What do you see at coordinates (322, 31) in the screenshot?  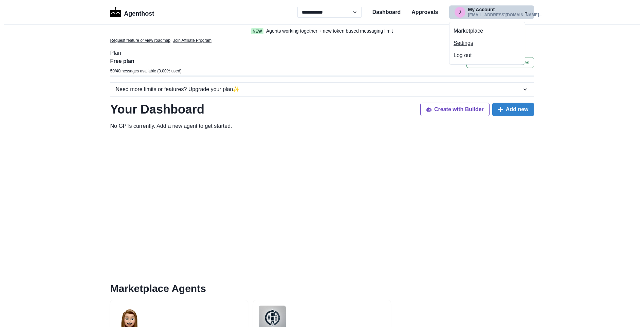 I see `a: NewAgents working together + new token based messaging limit` at bounding box center [322, 31].